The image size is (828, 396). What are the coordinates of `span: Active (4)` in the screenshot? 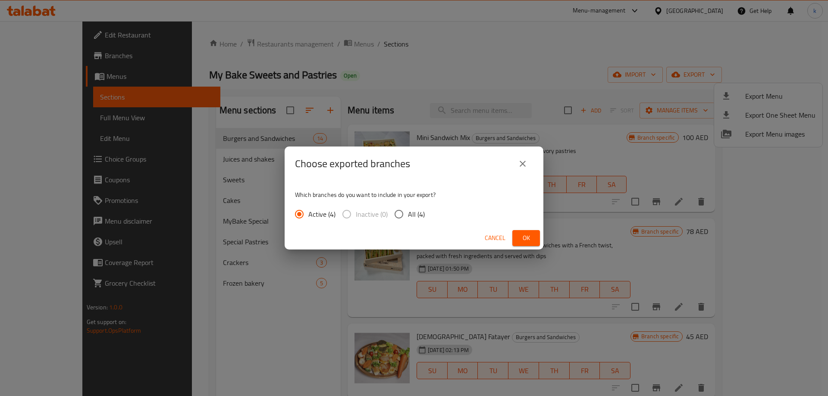 It's located at (322, 214).